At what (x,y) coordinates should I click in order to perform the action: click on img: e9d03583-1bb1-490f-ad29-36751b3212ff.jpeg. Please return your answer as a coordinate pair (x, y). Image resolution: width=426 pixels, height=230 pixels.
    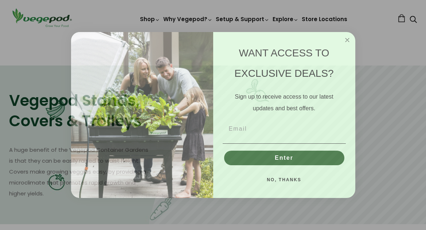
    Looking at the image, I should click on (142, 115).